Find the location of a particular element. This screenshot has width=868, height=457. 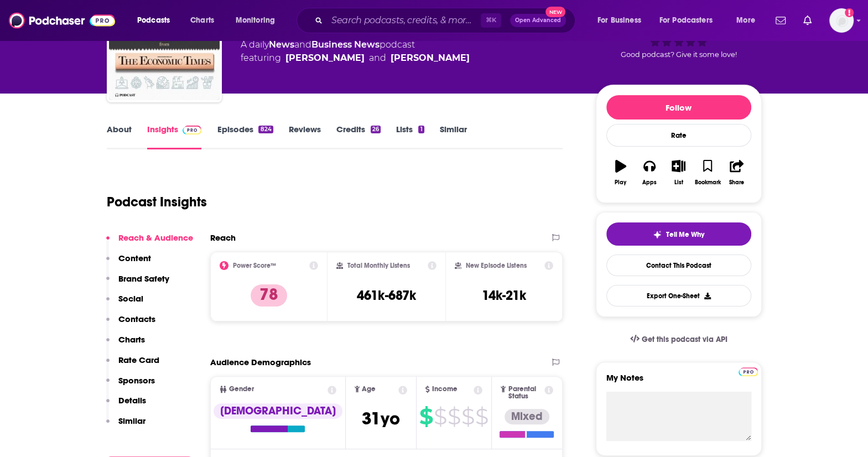

div: 1 is located at coordinates (421, 130).